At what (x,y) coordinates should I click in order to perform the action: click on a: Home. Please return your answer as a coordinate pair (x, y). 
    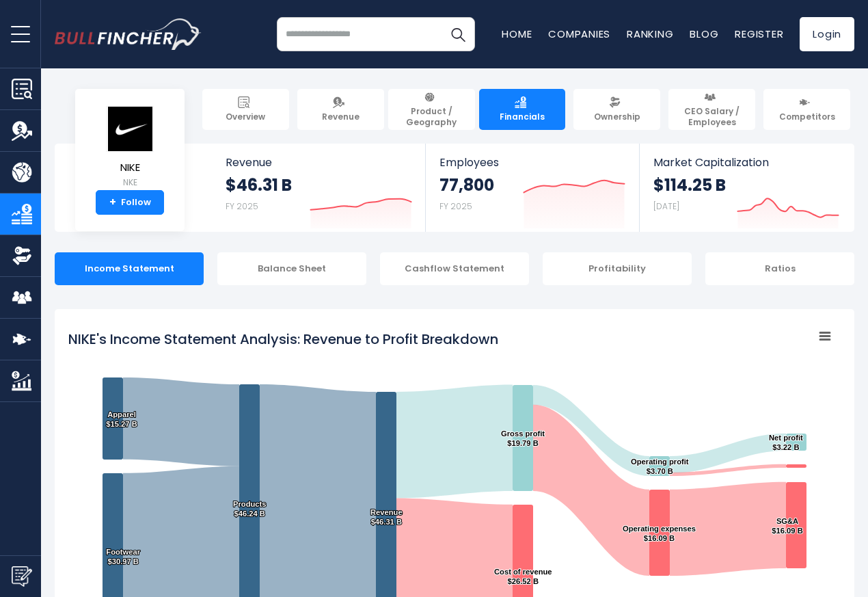
    Looking at the image, I should click on (517, 33).